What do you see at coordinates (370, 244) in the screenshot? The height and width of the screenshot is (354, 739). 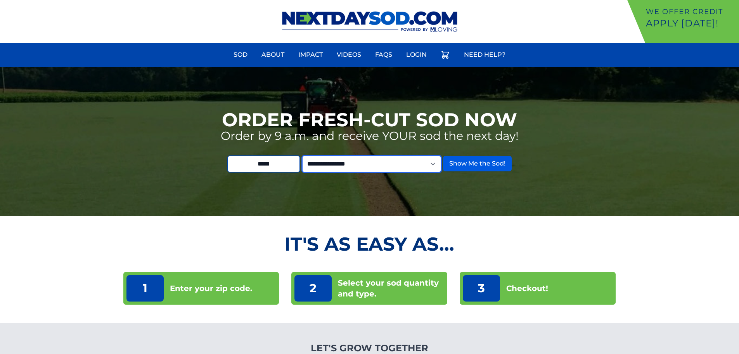 I see `h2: It's as Easy As...` at bounding box center [370, 244].